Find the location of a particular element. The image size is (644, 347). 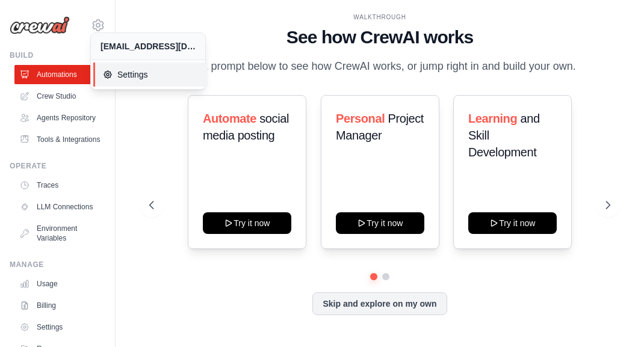

div: Chat Widget is located at coordinates (614, 318).